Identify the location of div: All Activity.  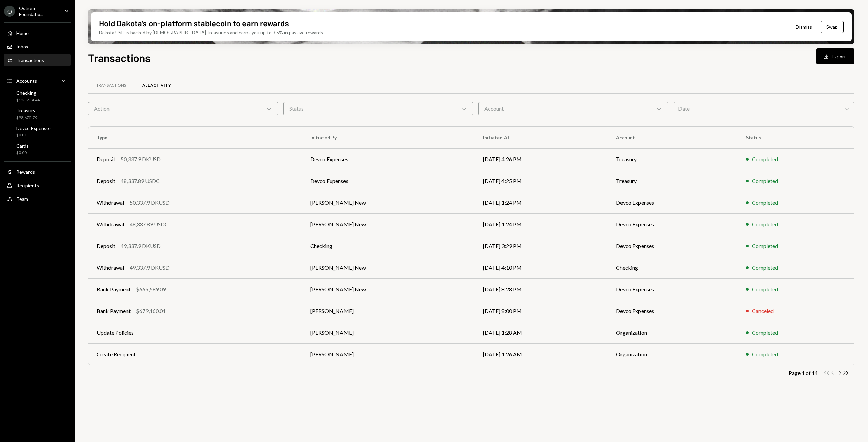
(157, 85).